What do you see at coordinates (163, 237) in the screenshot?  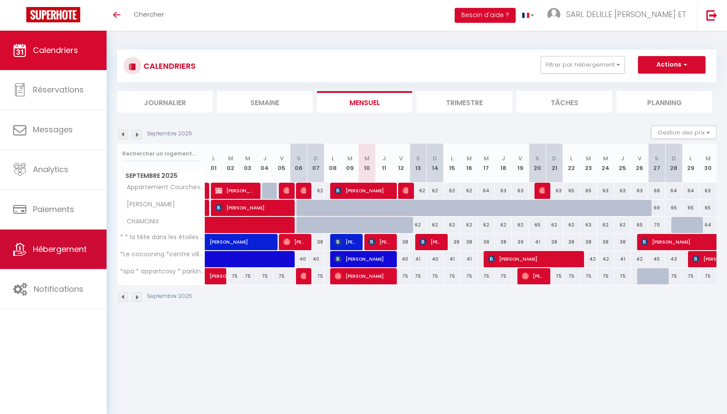 I see `span: * * la tête dans les étoiles * *` at bounding box center [163, 237].